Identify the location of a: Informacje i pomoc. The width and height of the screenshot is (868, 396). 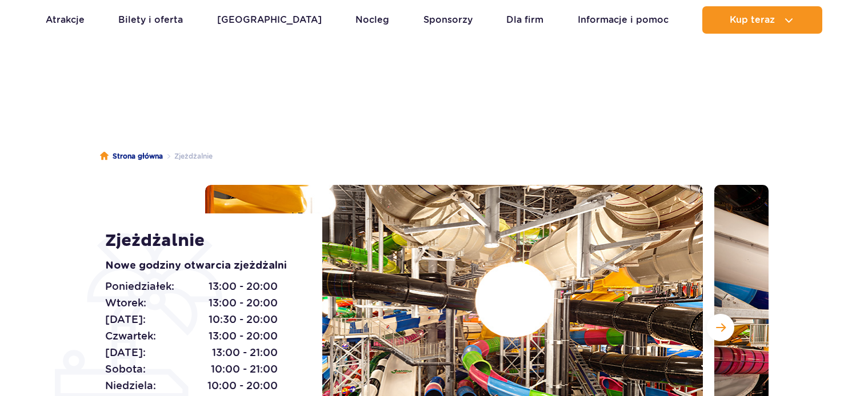
(623, 20).